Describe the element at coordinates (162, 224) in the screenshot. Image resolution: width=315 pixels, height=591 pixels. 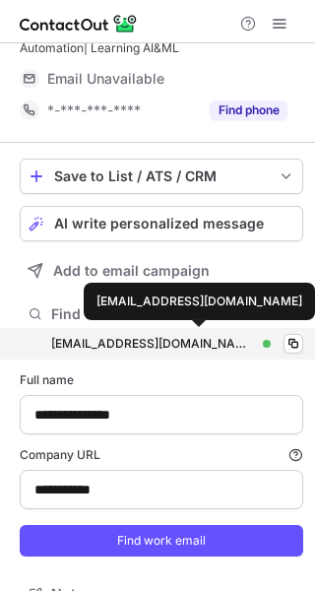
I see `button: AI write personalized message` at that location.